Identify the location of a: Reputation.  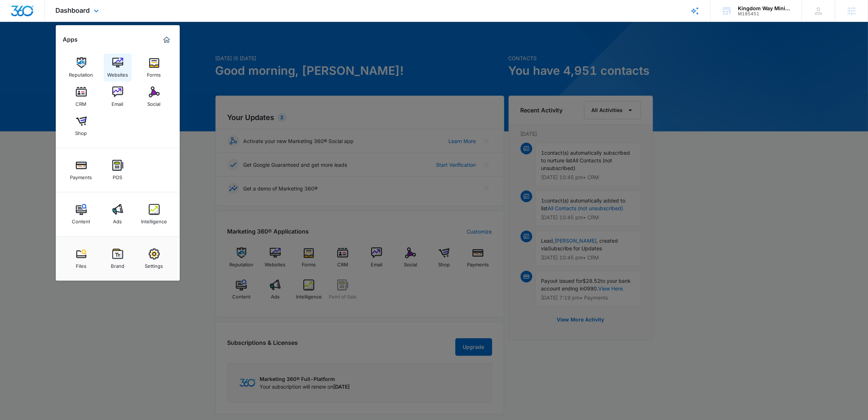
(81, 68).